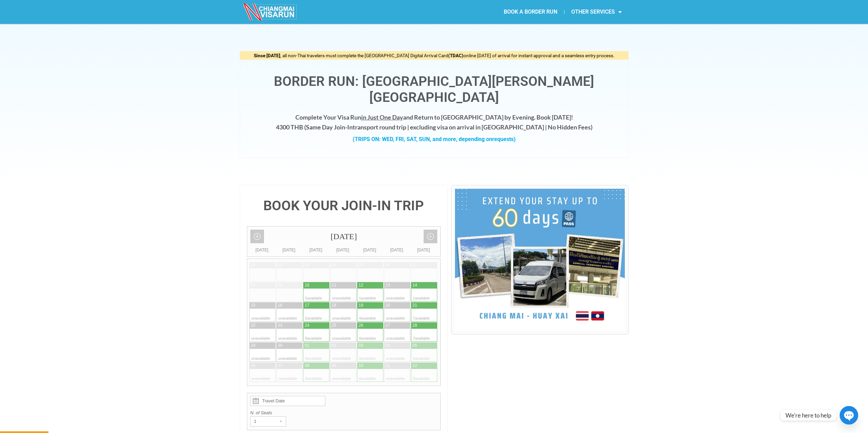 The width and height of the screenshot is (868, 433). Describe the element at coordinates (334, 325) in the screenshot. I see `div: 25` at that location.